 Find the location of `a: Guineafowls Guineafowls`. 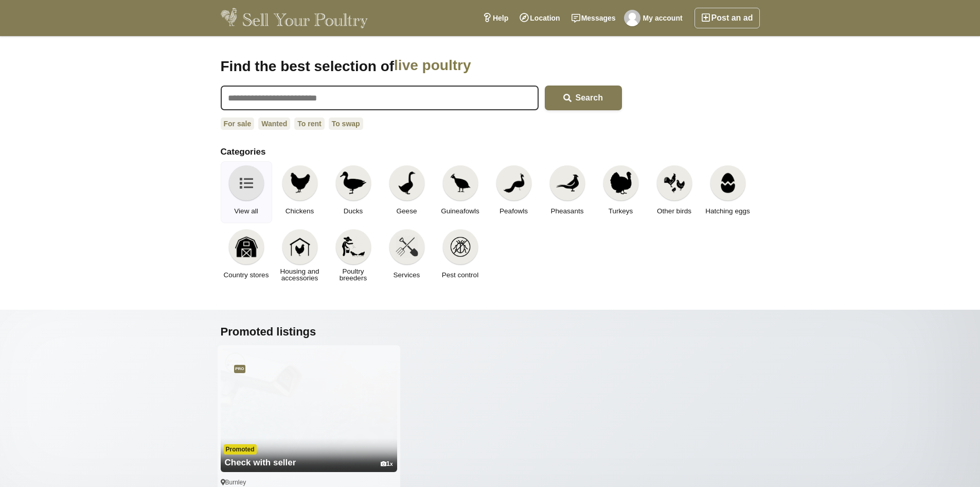

a: Guineafowls Guineafowls is located at coordinates (460, 192).